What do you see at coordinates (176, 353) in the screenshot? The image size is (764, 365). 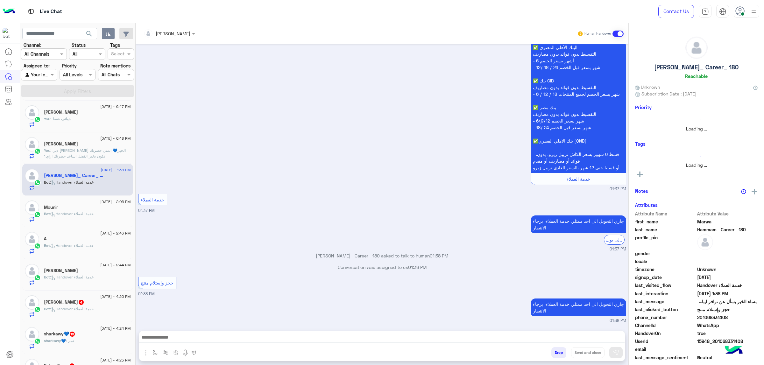 I see `img: create order` at bounding box center [176, 353].